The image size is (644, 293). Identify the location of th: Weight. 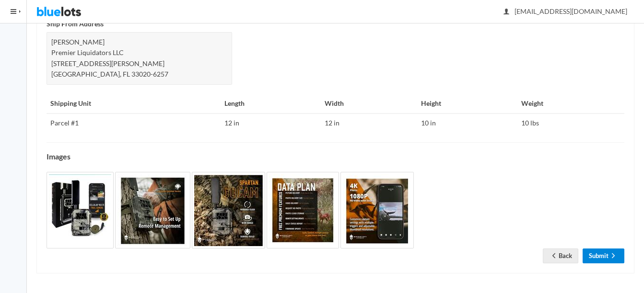
(570, 104).